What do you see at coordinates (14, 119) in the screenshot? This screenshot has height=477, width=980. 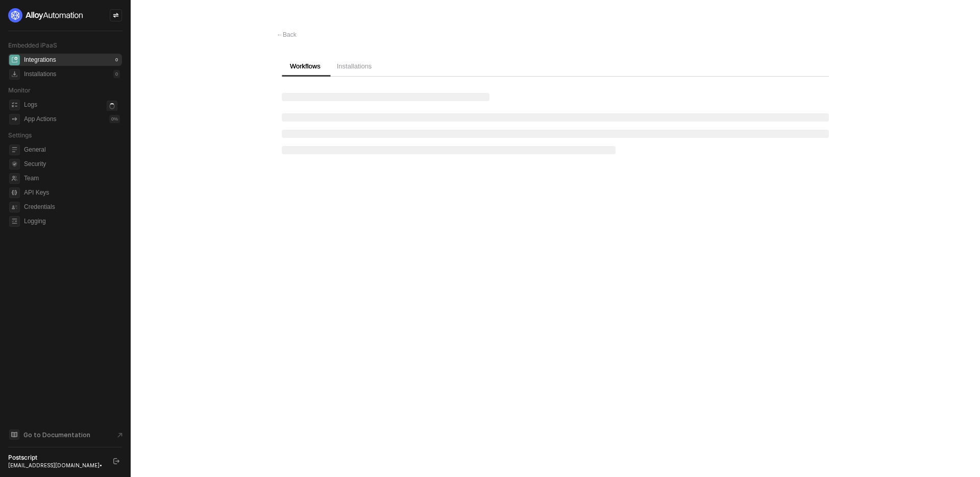 I see `span: icon-app-actions` at bounding box center [14, 119].